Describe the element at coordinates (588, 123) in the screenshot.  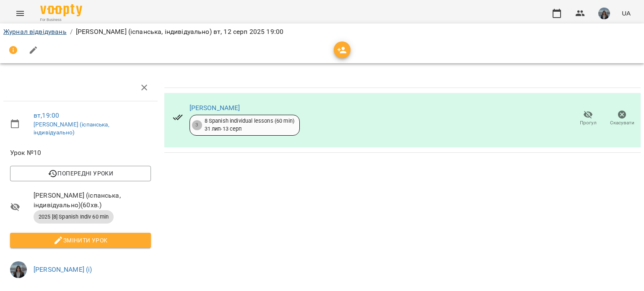
I see `span: Прогул` at that location.